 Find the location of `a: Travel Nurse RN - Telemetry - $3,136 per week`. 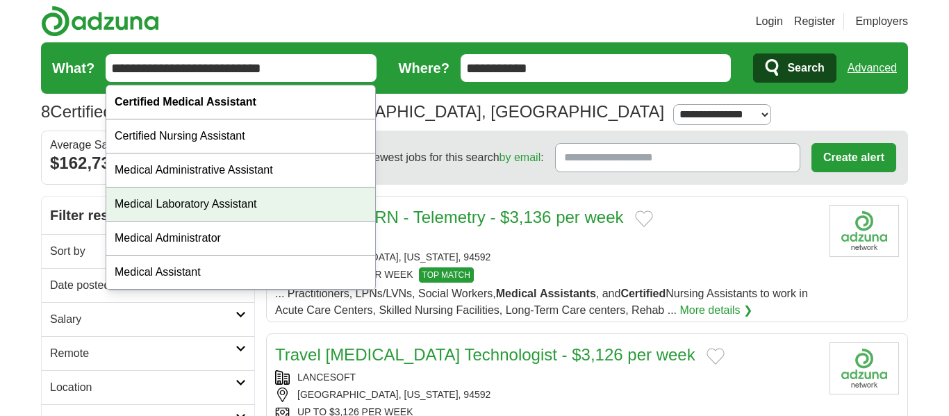

a: Travel Nurse RN - Telemetry - $3,136 per week is located at coordinates (450, 217).